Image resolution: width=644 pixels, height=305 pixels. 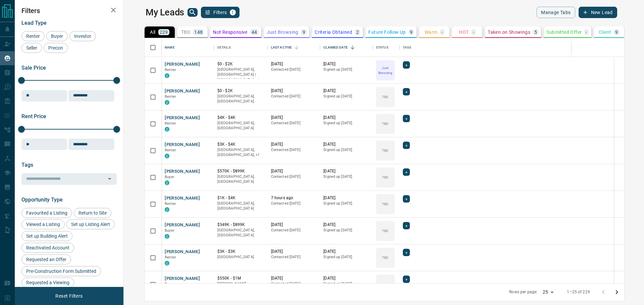 I want to click on div: Claimed Date, so click(x=335, y=47).